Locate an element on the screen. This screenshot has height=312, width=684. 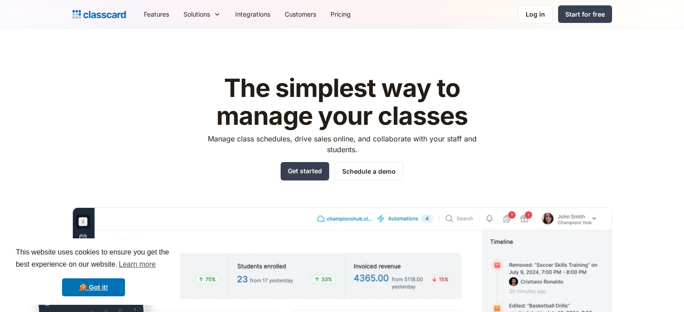
a: home is located at coordinates (99, 14).